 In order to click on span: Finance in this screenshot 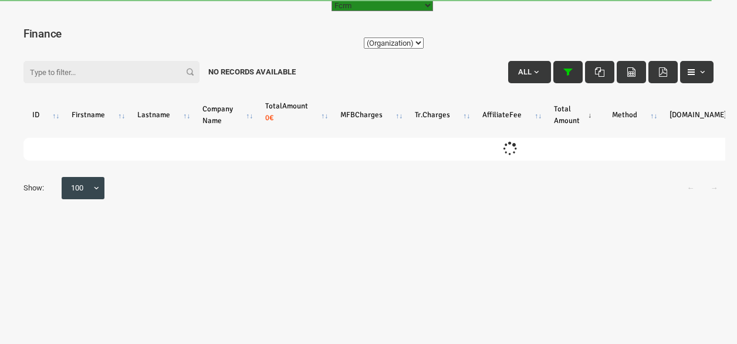, I will do `click(42, 33)`.